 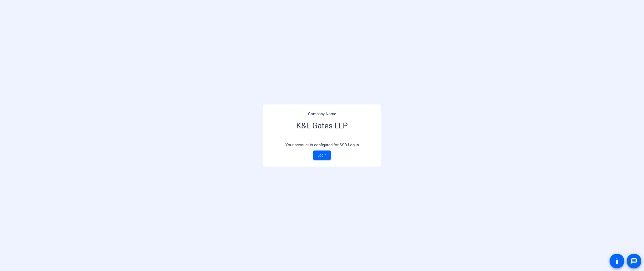 What do you see at coordinates (322, 128) in the screenshot?
I see `h3: K&L Gates LLP` at bounding box center [322, 128].